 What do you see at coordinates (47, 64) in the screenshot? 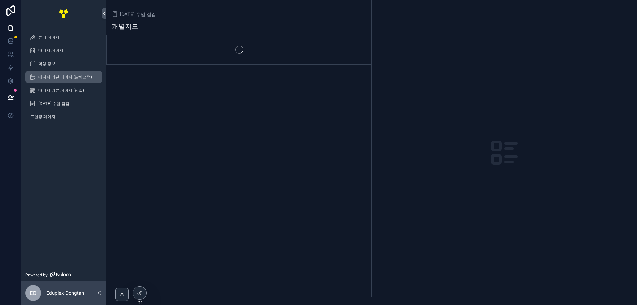
I see `span: 학생 정보` at bounding box center [47, 64].